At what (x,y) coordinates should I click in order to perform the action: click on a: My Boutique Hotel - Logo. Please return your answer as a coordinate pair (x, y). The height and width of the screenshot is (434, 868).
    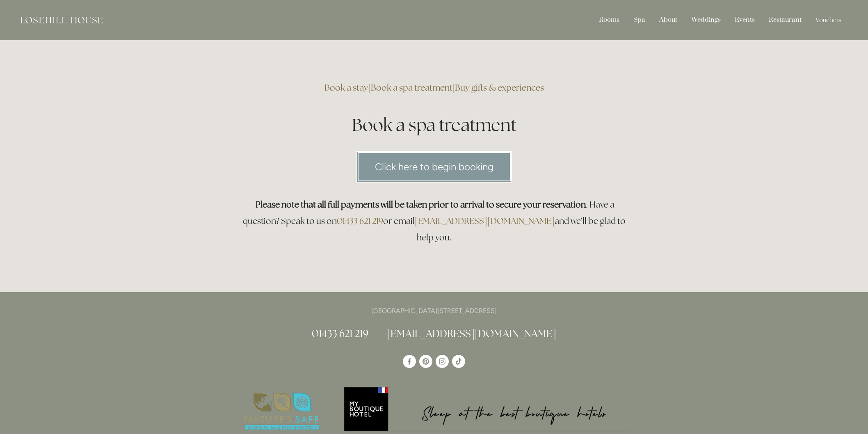
    Looking at the image, I should click on (485, 408).